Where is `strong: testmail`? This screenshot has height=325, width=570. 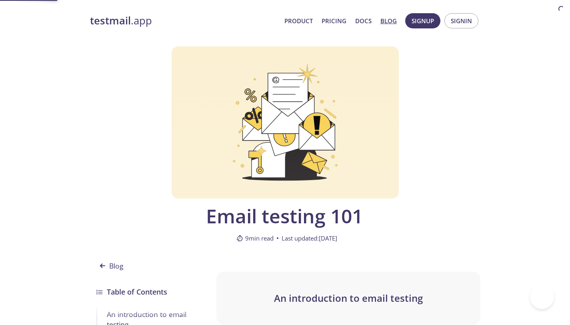 strong: testmail is located at coordinates (110, 20).